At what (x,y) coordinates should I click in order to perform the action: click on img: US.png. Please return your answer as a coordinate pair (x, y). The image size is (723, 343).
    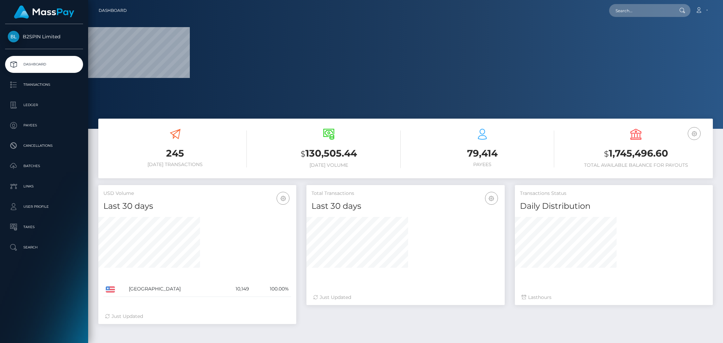
    Looking at the image, I should click on (110, 289).